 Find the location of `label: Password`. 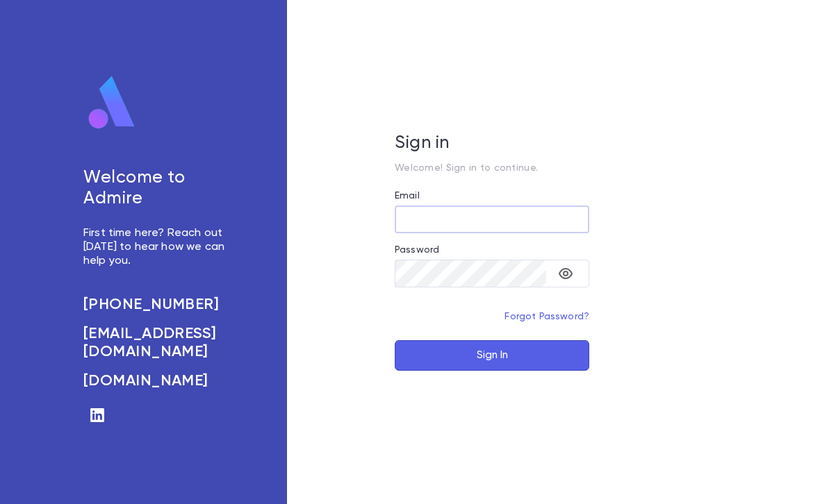

label: Password is located at coordinates (417, 250).